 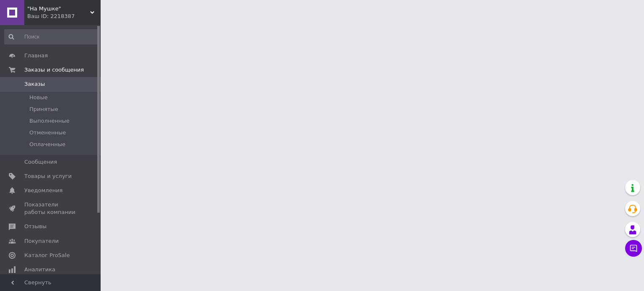 What do you see at coordinates (39, 270) in the screenshot?
I see `span: Аналитика` at bounding box center [39, 270].